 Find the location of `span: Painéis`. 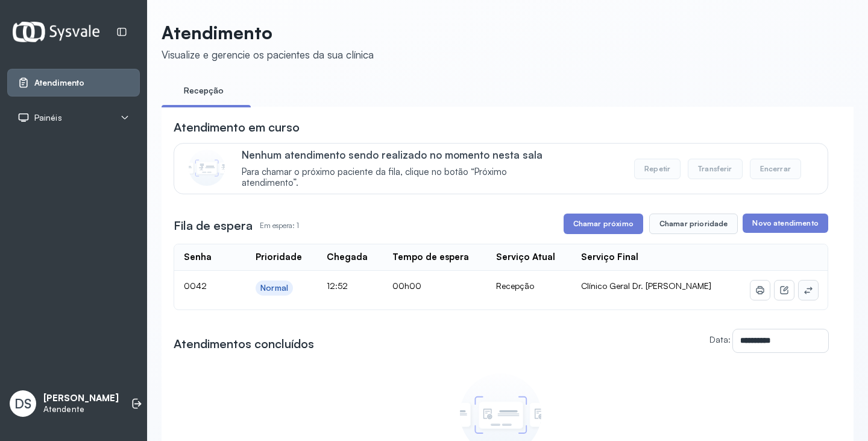

span: Painéis is located at coordinates (48, 118).